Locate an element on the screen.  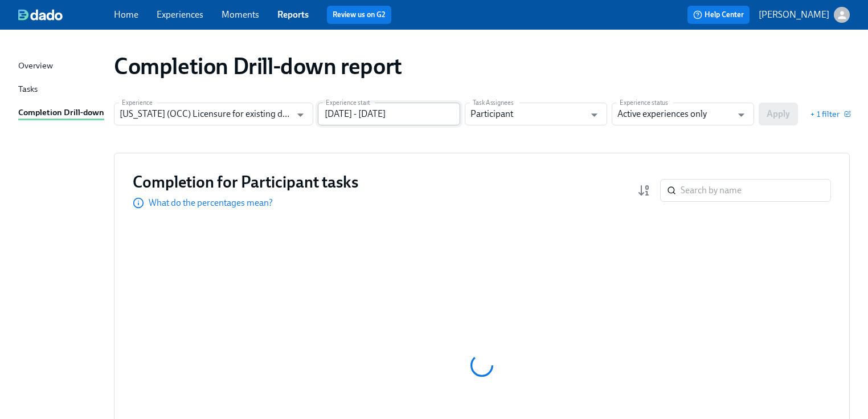
input: Search by name is located at coordinates (756, 191).